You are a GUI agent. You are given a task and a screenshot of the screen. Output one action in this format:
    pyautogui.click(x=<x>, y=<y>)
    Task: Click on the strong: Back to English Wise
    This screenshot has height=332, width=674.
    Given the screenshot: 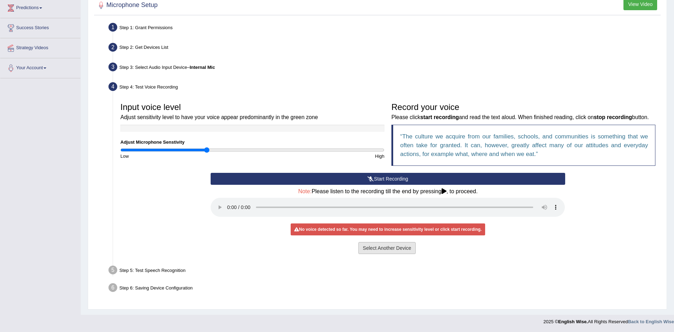 What is the action you would take?
    pyautogui.click(x=650, y=321)
    